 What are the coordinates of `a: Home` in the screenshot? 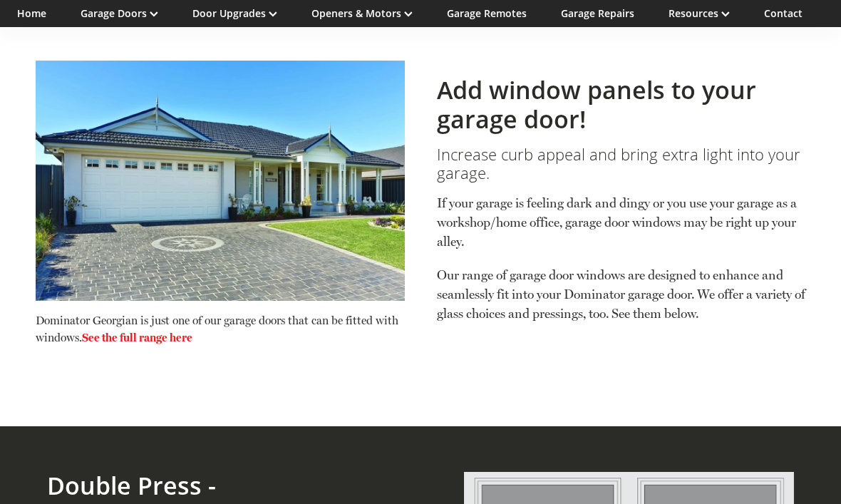 It's located at (31, 13).